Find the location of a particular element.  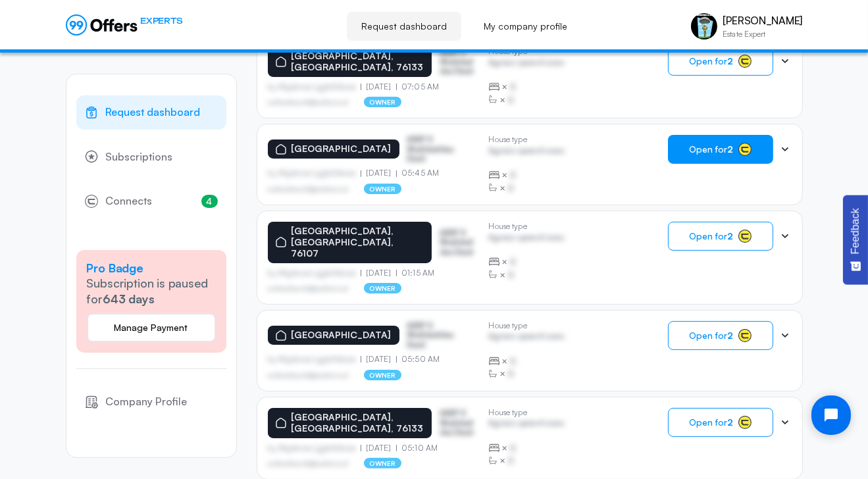

span: Connects is located at coordinates (129, 202).